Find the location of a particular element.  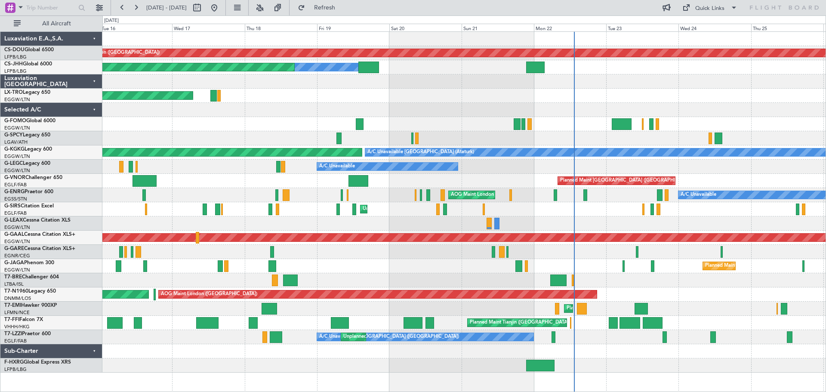

a: EGSS/STN is located at coordinates (15, 199).